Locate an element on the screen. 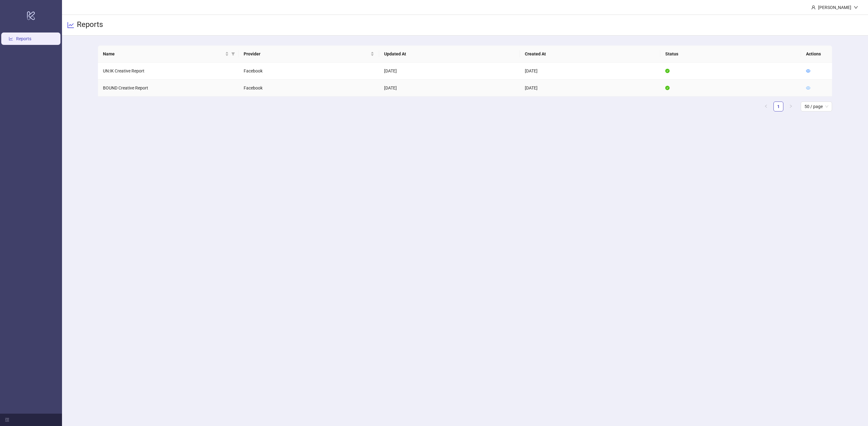 The width and height of the screenshot is (868, 426). div: Page Size is located at coordinates (816, 106).